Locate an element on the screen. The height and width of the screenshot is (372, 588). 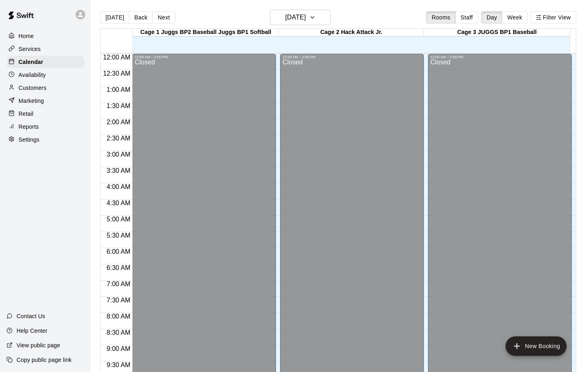
span: 5:30 AM is located at coordinates (118, 235).